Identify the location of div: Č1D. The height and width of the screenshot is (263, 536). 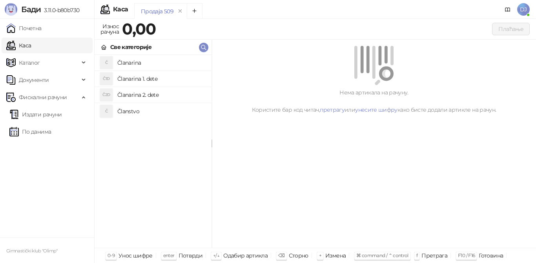
(106, 79).